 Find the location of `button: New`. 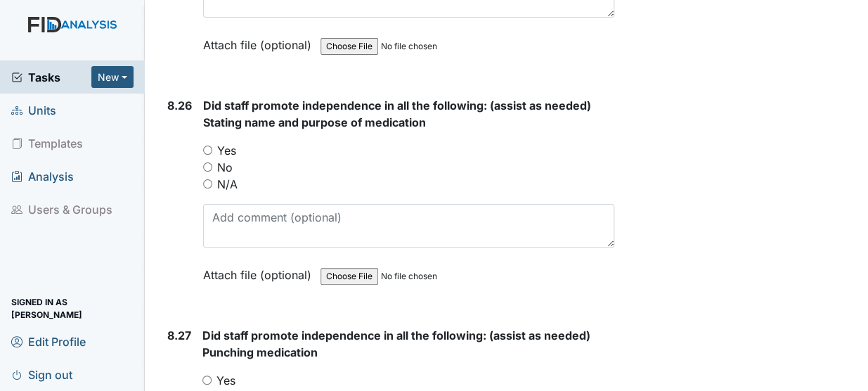

button: New is located at coordinates (113, 77).